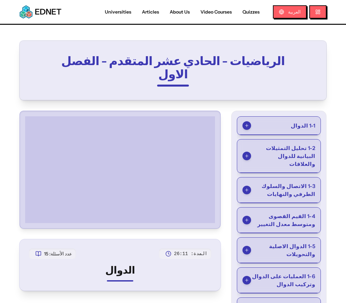  What do you see at coordinates (26, 12) in the screenshot?
I see `img: EDNET` at bounding box center [26, 12].